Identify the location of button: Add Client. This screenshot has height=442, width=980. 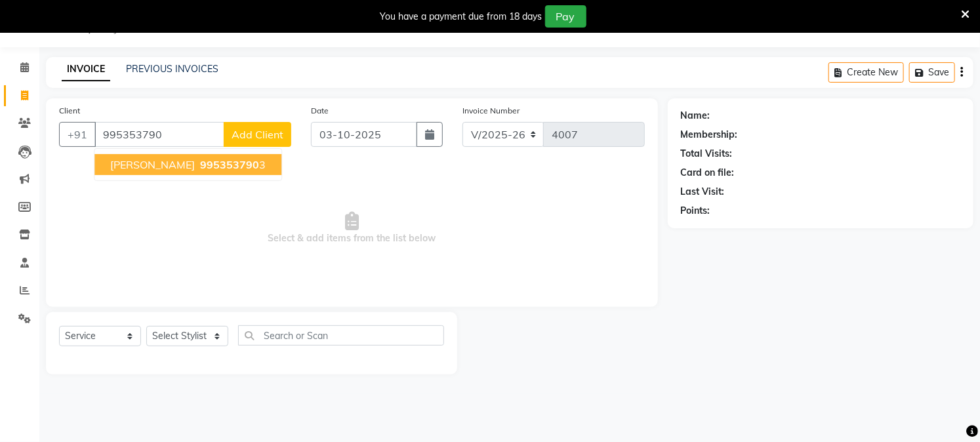
(257, 135).